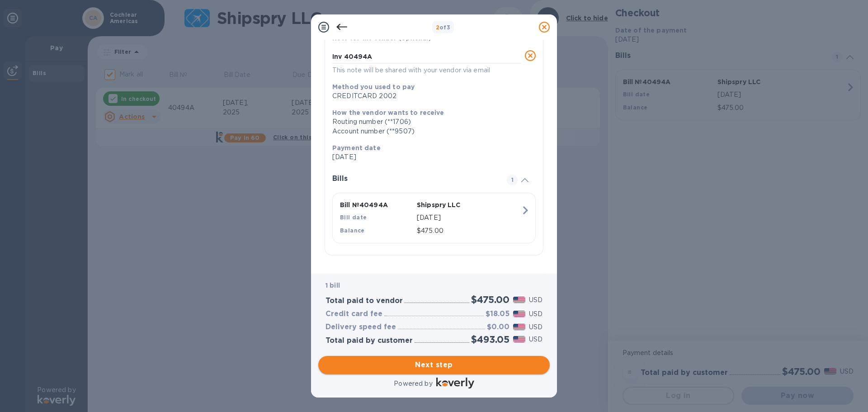 This screenshot has width=868, height=412. Describe the element at coordinates (388, 113) in the screenshot. I see `b: How the vendor wants to receive` at that location.